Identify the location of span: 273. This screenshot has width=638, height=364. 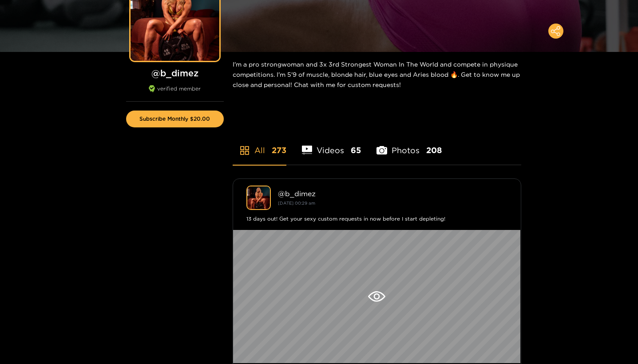
(279, 150).